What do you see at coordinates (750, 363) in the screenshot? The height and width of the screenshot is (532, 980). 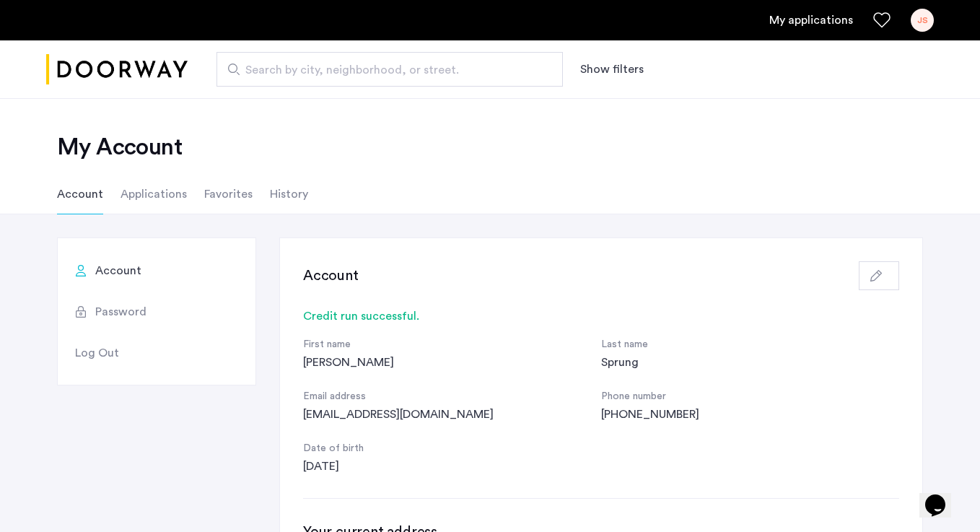 I see `div: Sprung` at bounding box center [750, 363].